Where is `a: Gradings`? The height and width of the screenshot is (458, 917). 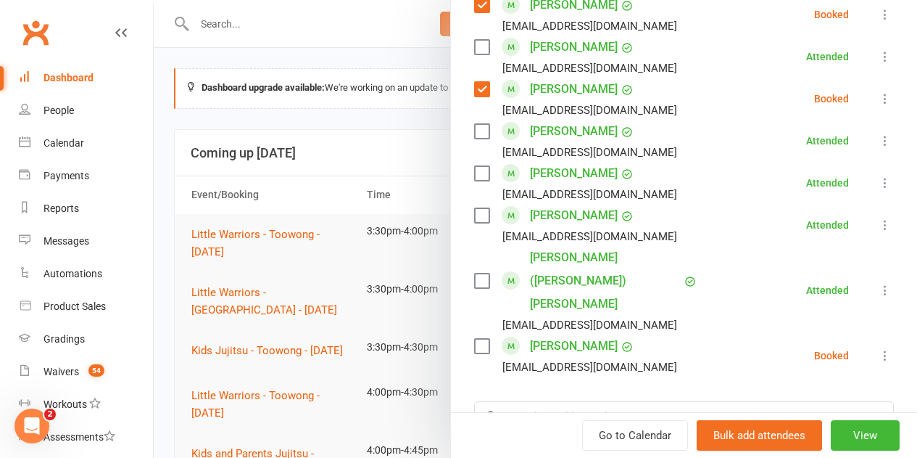
a: Gradings is located at coordinates (86, 339).